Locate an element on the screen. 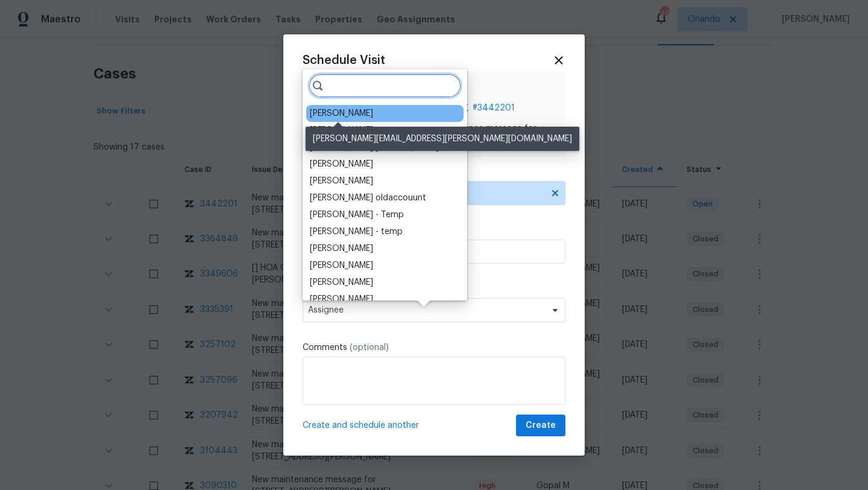 This screenshot has height=490, width=868. span: # 3442201 is located at coordinates (494, 108).